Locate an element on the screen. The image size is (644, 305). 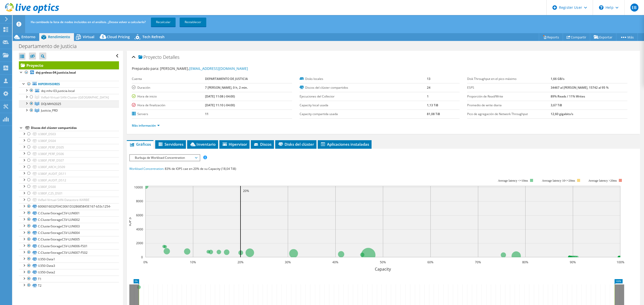
h1: Departamento de Justicia is located at coordinates (50, 46).